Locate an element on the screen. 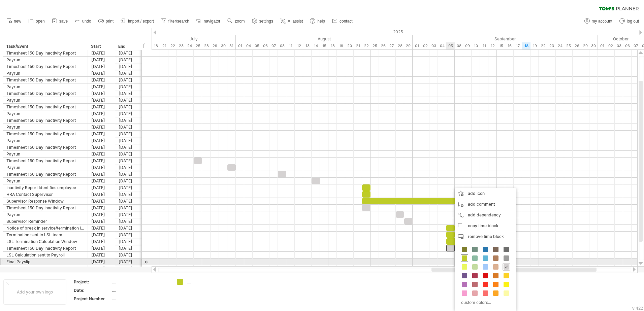 Image resolution: width=644 pixels, height=311 pixels. div: Friday, 25 July 2025 is located at coordinates (198, 46).